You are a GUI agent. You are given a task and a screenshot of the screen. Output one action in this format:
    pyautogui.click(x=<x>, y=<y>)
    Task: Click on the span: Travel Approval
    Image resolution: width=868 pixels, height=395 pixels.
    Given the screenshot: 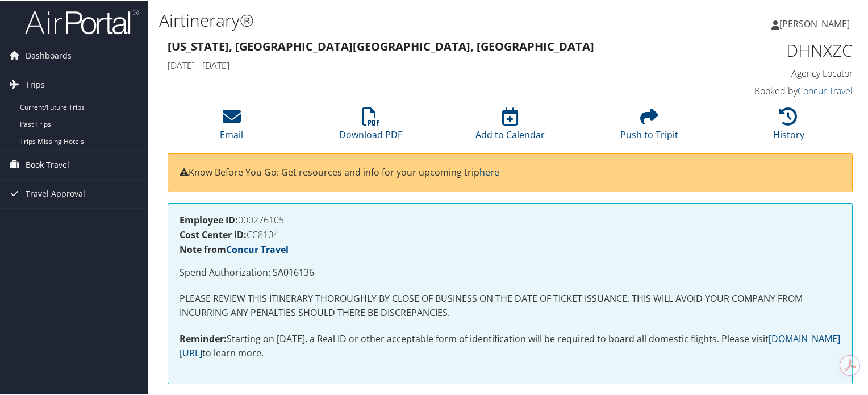 What is the action you would take?
    pyautogui.click(x=55, y=193)
    